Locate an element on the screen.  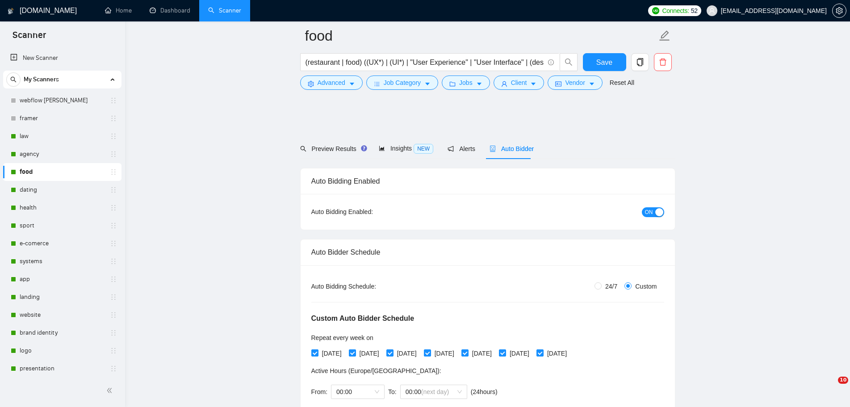
button: delete is located at coordinates (663, 62).